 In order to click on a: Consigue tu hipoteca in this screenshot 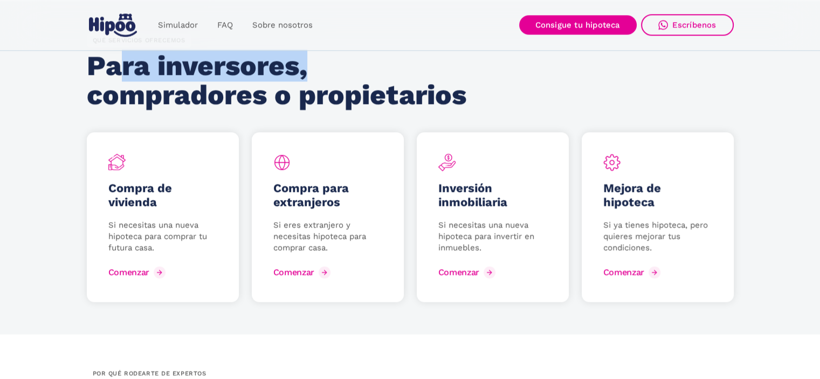, I will do `click(578, 25)`.